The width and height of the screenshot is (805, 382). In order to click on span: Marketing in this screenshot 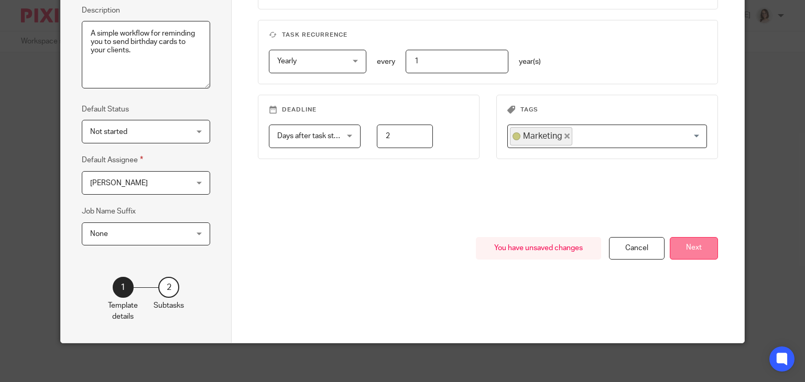, I will do `click(542, 136)`.